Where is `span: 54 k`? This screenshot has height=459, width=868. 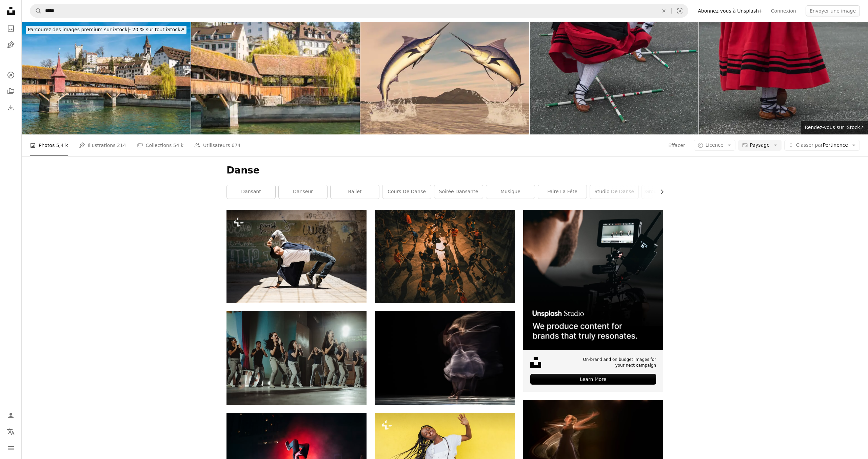
span: 54 k is located at coordinates (179, 145).